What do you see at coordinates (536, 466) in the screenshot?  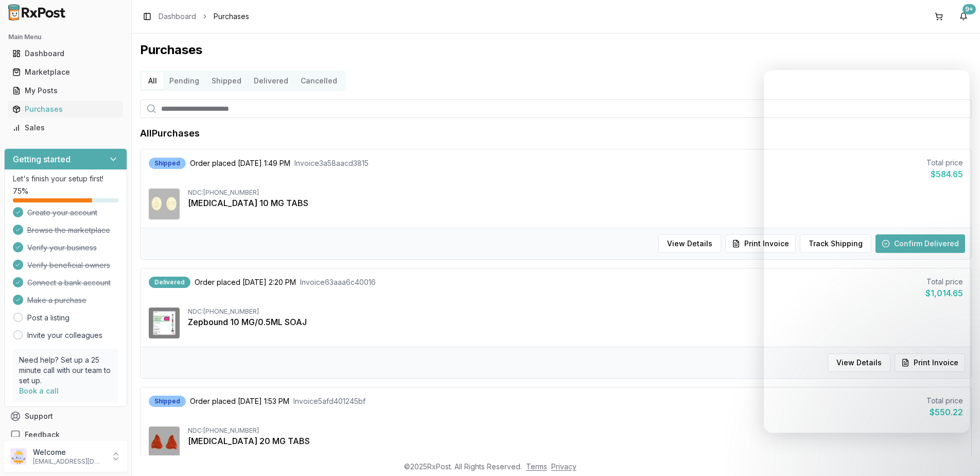 I see `a: Terms` at bounding box center [536, 466].